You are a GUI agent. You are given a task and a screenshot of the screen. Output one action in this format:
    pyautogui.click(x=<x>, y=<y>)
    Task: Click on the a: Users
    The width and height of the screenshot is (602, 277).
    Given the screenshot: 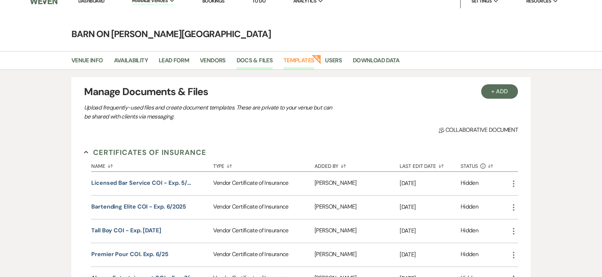 What is the action you would take?
    pyautogui.click(x=333, y=63)
    